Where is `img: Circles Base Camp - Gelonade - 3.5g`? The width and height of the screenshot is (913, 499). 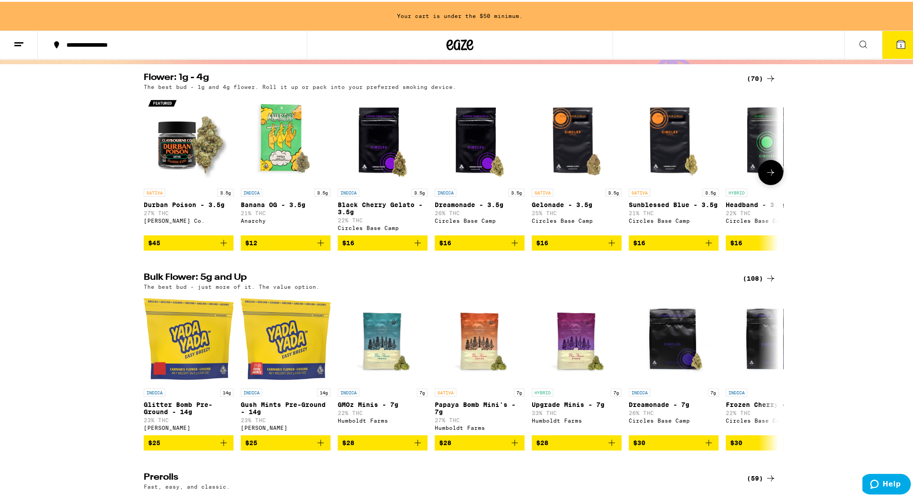 img: Circles Base Camp - Gelonade - 3.5g is located at coordinates (576, 137).